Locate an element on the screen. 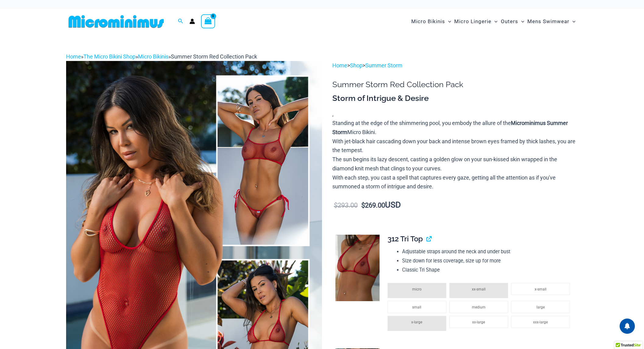 Image resolution: width=644 pixels, height=349 pixels. span: Summer Storm Red Collection Pack is located at coordinates (214, 56).